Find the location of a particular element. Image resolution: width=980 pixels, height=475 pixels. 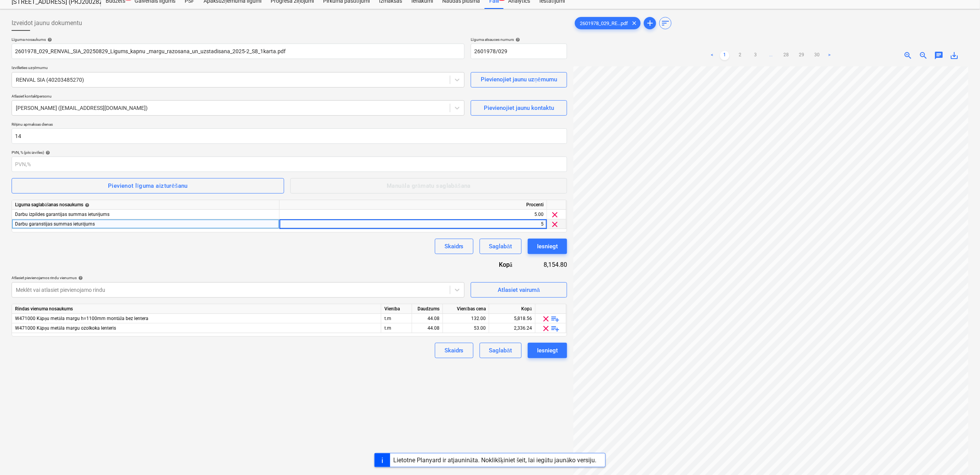

div: Procenti is located at coordinates (413, 205).